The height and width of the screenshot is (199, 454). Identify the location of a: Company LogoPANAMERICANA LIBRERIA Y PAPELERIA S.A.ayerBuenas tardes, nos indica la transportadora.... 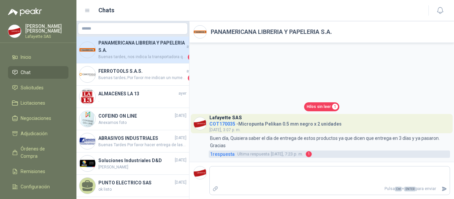
(133, 50).